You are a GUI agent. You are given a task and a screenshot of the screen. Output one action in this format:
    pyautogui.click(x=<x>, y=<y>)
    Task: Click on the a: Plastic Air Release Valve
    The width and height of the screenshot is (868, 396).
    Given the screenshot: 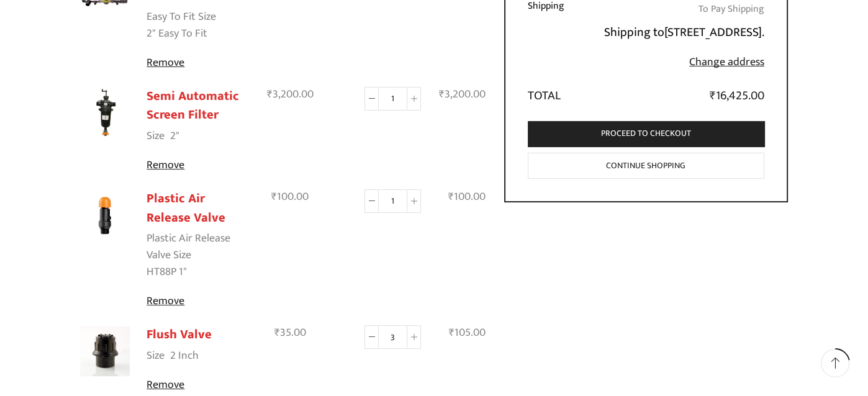 What is the action you would take?
    pyautogui.click(x=185, y=208)
    